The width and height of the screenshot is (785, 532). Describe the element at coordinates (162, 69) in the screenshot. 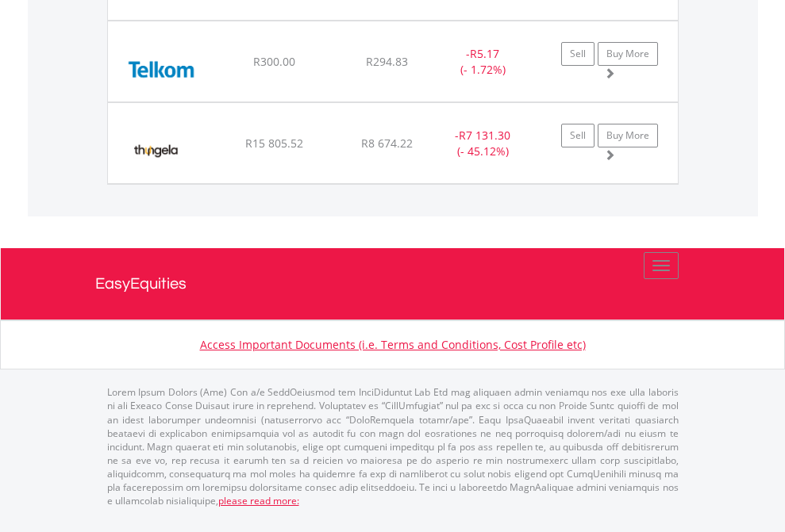

I see `img: EQU.ZA.TKG.png` at that location.